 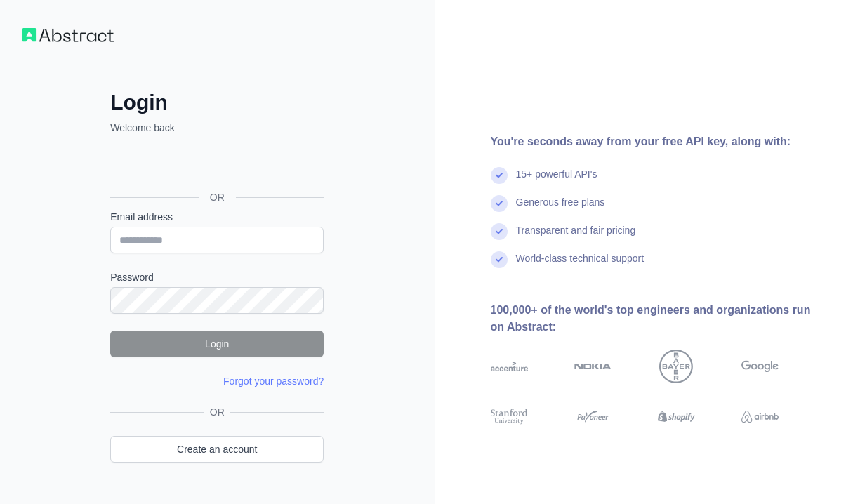 What do you see at coordinates (580, 265) in the screenshot?
I see `div: World-class technical support` at bounding box center [580, 265].